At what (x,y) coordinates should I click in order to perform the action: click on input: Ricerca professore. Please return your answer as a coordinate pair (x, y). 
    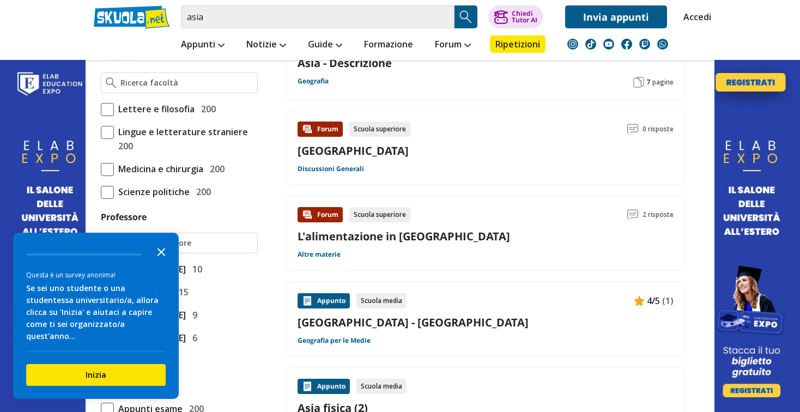
    Looking at the image, I should click on (186, 243).